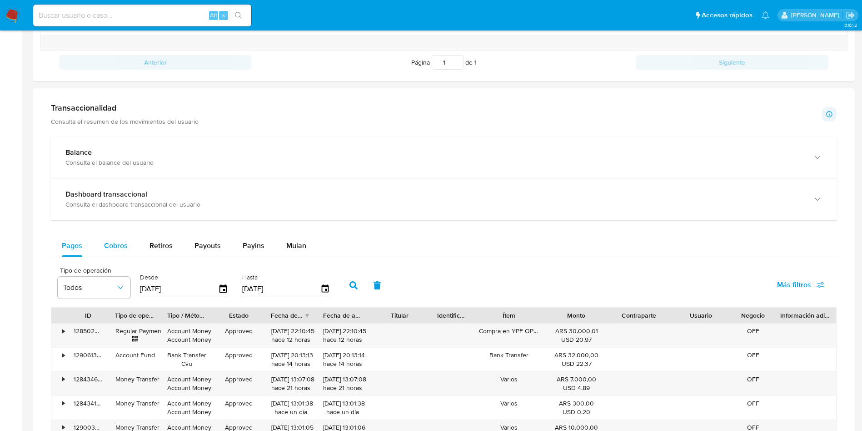 The width and height of the screenshot is (862, 431). I want to click on span: Página de, so click(444, 62).